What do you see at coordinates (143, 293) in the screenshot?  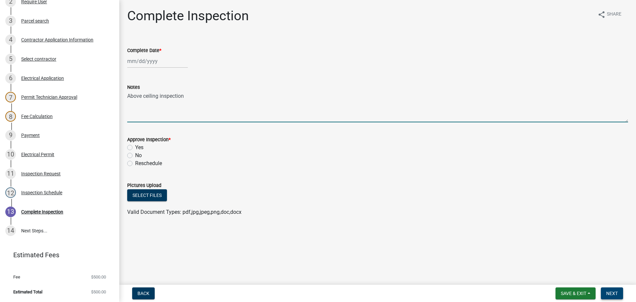 I see `span: Back` at bounding box center [143, 293].